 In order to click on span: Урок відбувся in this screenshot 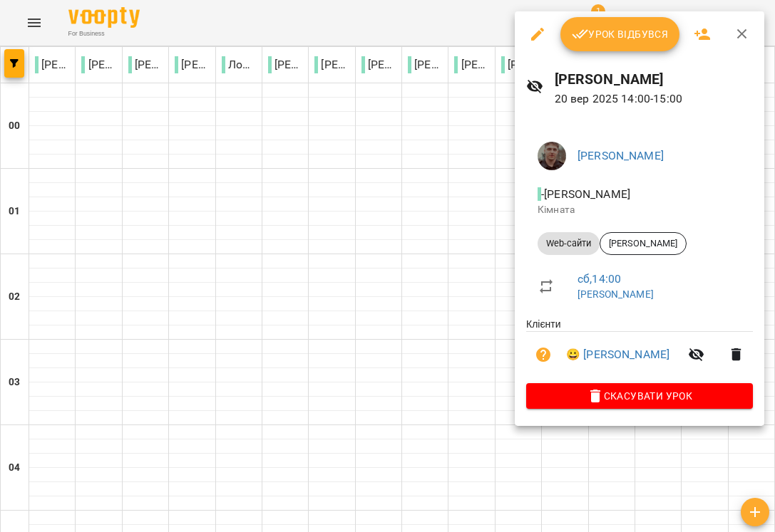, I will do `click(620, 34)`.